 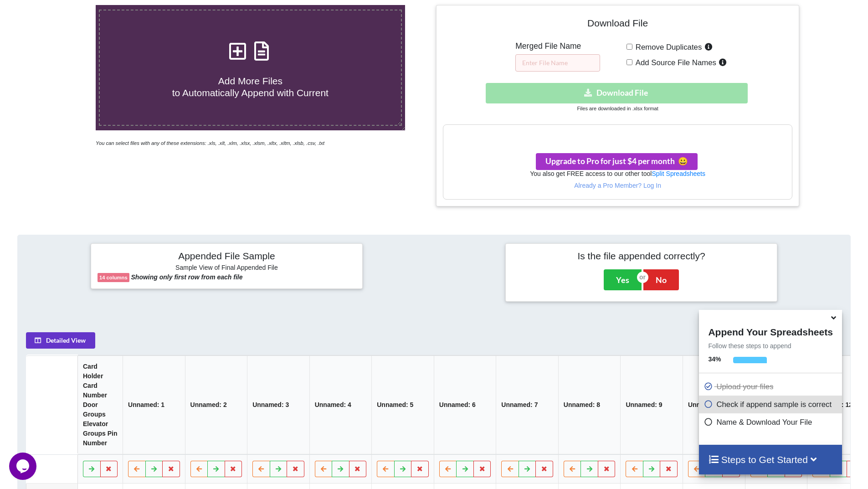 I want to click on th: Unnamed: 9, so click(x=652, y=405).